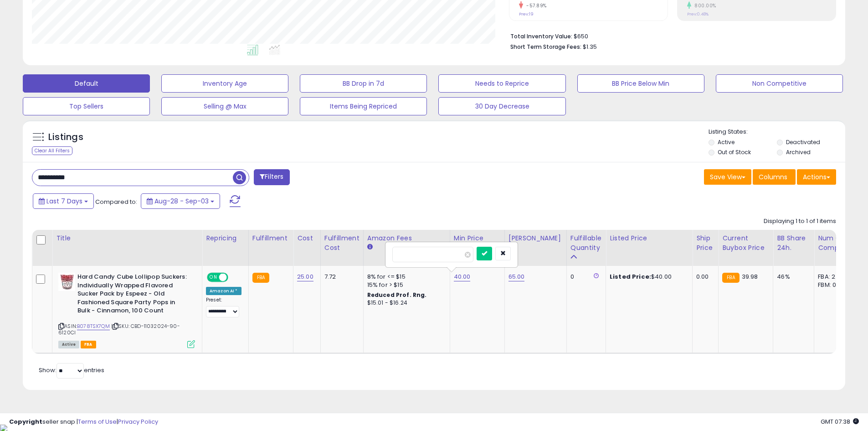 The height and width of the screenshot is (431, 868). What do you see at coordinates (728, 177) in the screenshot?
I see `button: Save View` at bounding box center [728, 177].